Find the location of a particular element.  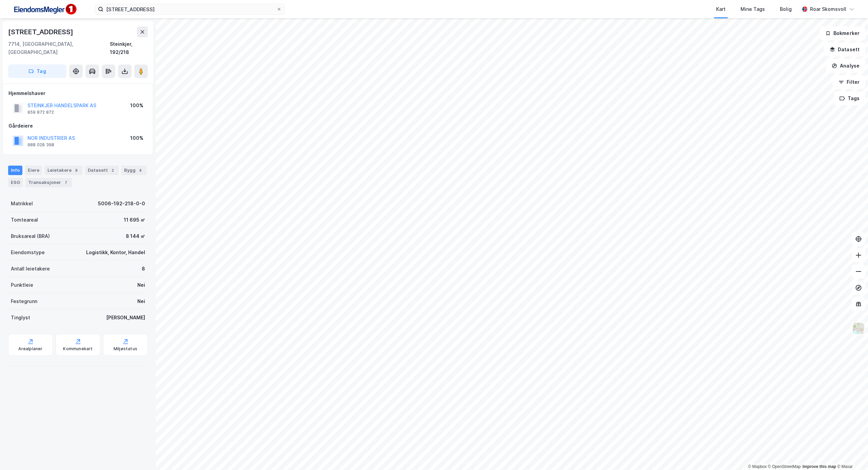

div: 959 872 872 is located at coordinates (41, 112).